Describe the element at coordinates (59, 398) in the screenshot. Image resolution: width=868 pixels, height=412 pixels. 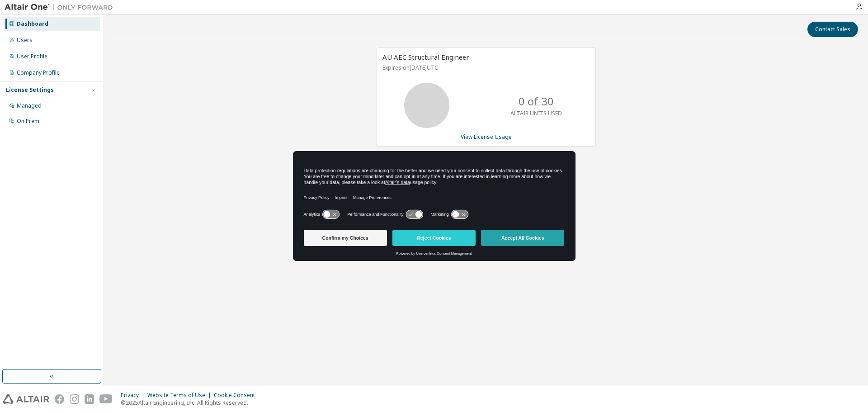
I see `img: facebook.svg` at that location.